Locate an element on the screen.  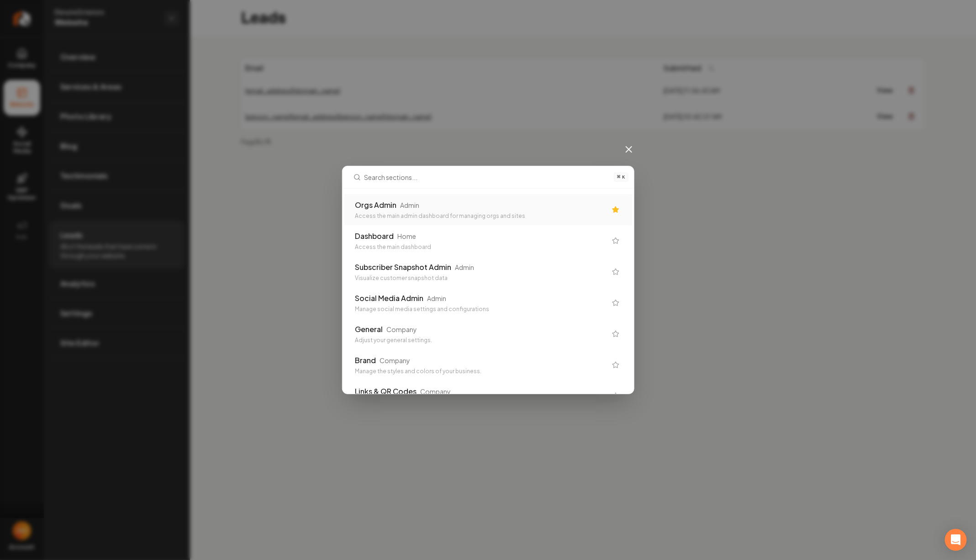
div: Dashboard is located at coordinates (375, 236).